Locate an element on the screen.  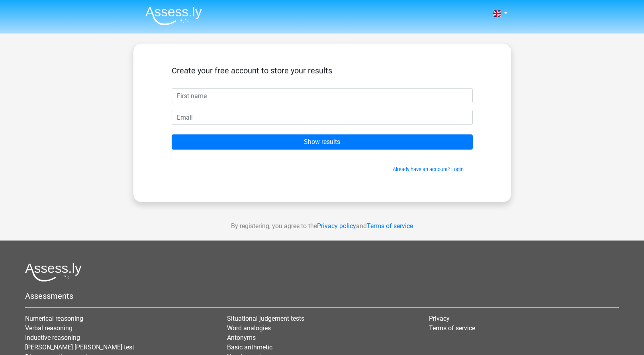
input: Email is located at coordinates (322, 117).